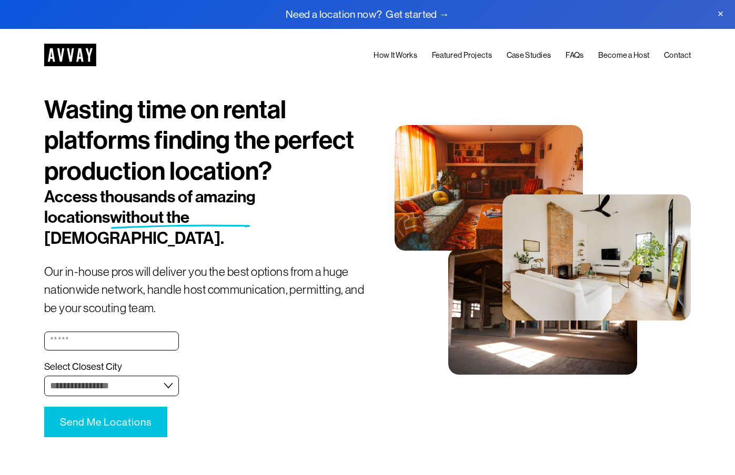 This screenshot has height=475, width=735. What do you see at coordinates (179, 218) in the screenshot?
I see `h2: Access thousands of amazing locations` at bounding box center [179, 218].